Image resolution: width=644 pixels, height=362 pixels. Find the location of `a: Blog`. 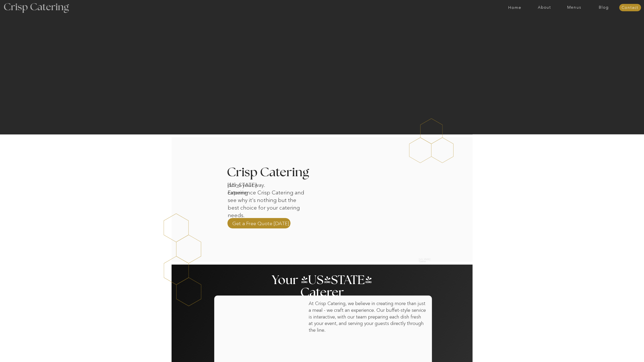

a: Blog is located at coordinates (604, 8).